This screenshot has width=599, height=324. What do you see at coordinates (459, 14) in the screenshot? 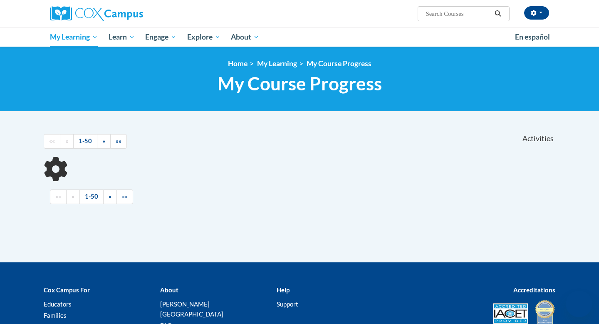
I see `input: Search Courses` at bounding box center [459, 14].